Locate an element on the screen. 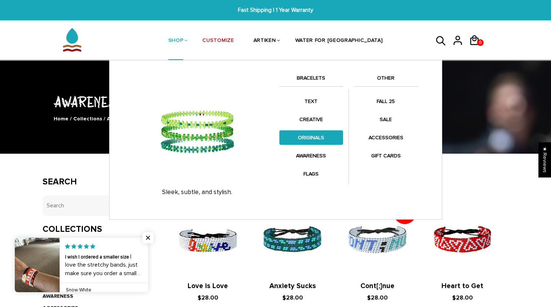 Image resolution: width=551 pixels, height=307 pixels. a: TEXT is located at coordinates (311, 101).